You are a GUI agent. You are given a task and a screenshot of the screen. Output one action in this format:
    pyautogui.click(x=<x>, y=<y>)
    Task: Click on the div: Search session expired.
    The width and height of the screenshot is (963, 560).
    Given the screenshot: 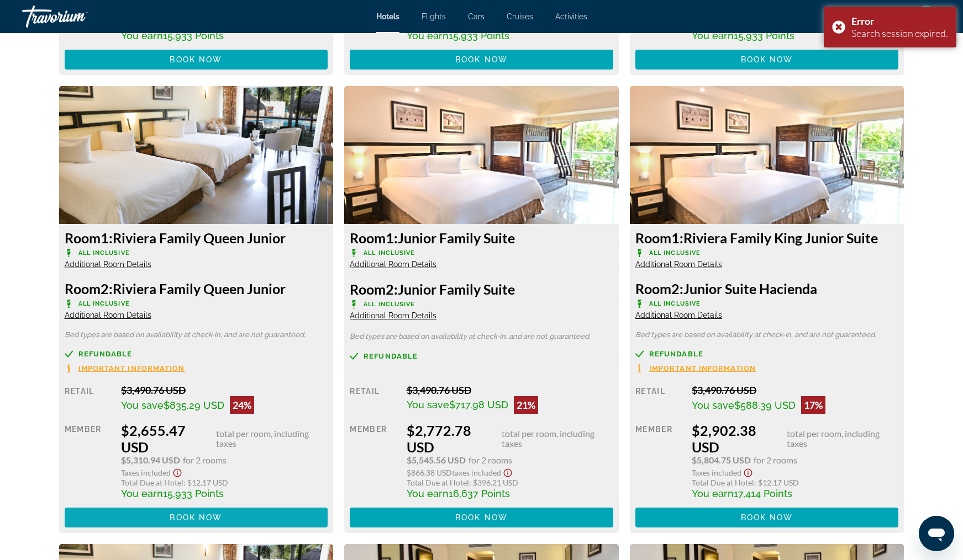 What is the action you would take?
    pyautogui.click(x=900, y=33)
    